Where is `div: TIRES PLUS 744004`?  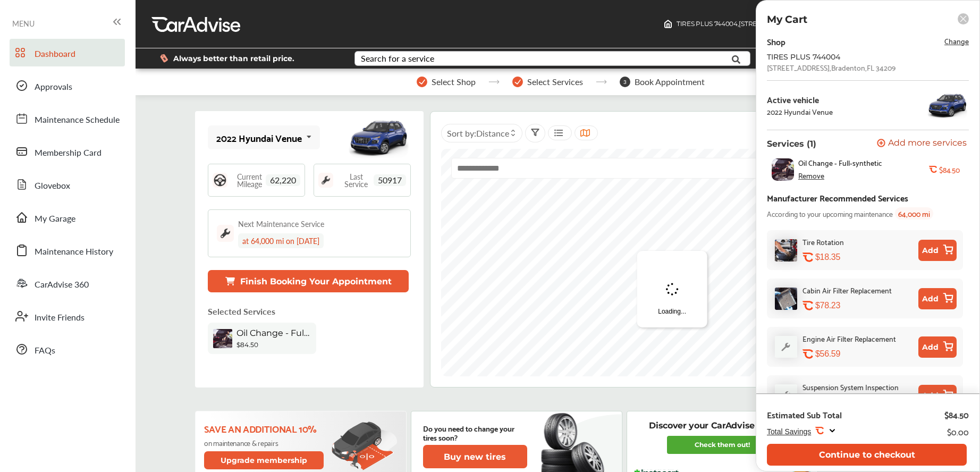 div: TIRES PLUS 744004 is located at coordinates (852, 57).